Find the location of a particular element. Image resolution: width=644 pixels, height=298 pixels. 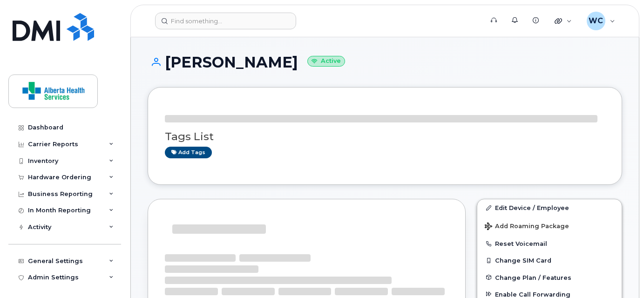

button: Add Roaming Package is located at coordinates (550, 225).